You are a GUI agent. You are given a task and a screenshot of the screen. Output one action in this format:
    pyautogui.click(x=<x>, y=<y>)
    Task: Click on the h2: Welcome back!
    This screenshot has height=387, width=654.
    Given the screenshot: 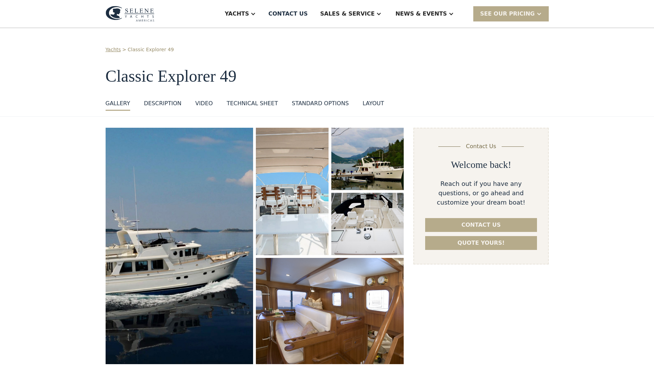 What is the action you would take?
    pyautogui.click(x=481, y=165)
    